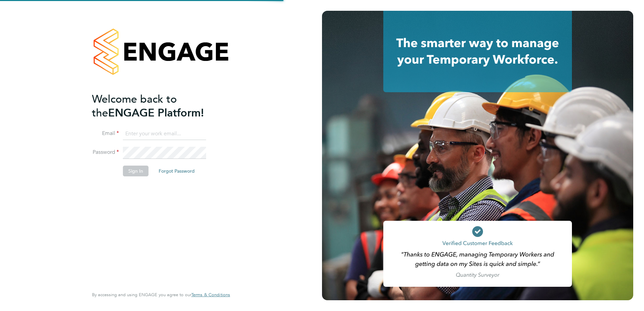 The width and height of the screenshot is (644, 311). Describe the element at coordinates (211, 294) in the screenshot. I see `a: Terms & Conditions` at that location.